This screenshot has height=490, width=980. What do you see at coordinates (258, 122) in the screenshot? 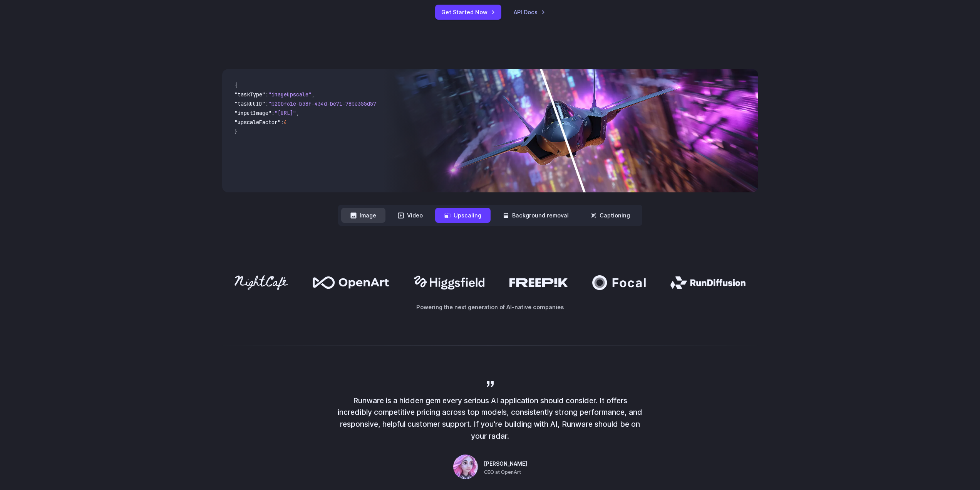
I see `span: "upscaleFactor"` at bounding box center [258, 122].